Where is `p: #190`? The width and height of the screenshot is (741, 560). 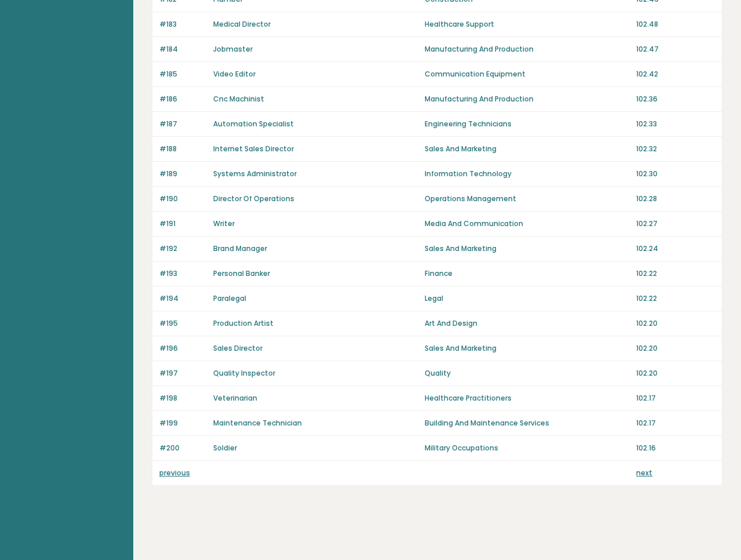
p: #190 is located at coordinates (183, 199).